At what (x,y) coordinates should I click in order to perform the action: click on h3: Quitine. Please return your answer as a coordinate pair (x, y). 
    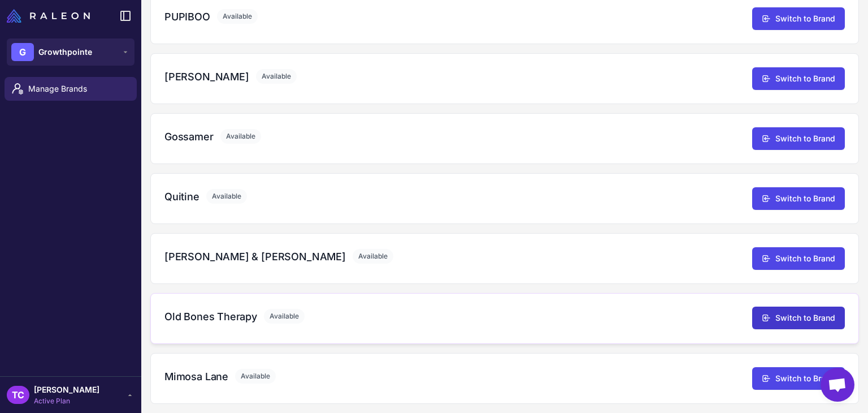
    Looking at the image, I should click on (182, 196).